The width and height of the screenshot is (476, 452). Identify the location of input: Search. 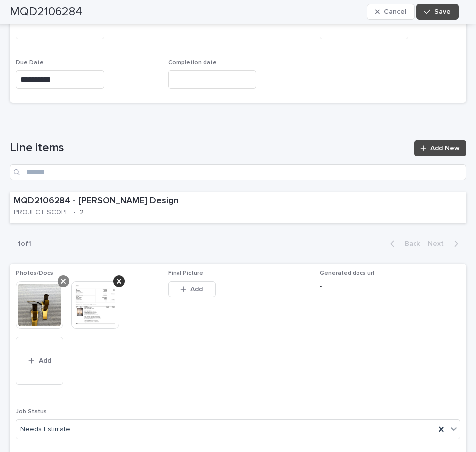
(238, 172).